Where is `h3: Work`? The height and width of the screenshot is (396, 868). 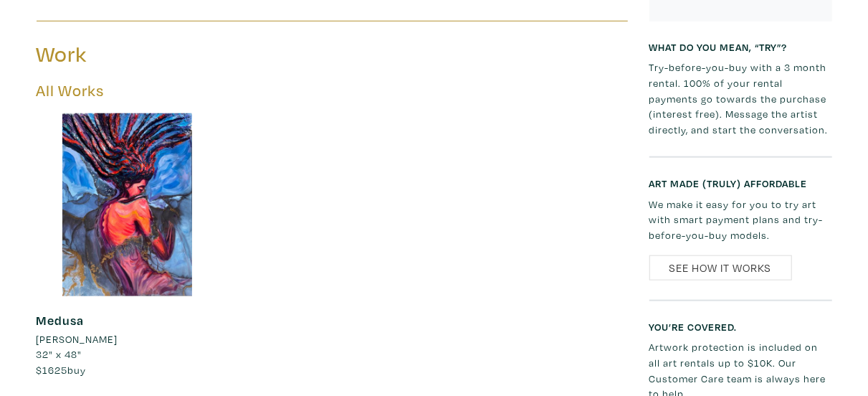 h3: Work is located at coordinates (179, 55).